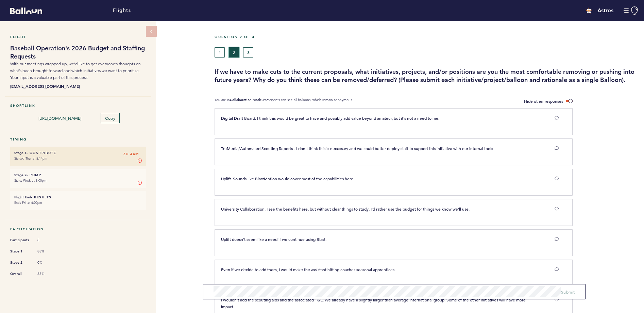  What do you see at coordinates (28, 202) in the screenshot?
I see `time: Ends Fri. at 6:00pm` at bounding box center [28, 202].